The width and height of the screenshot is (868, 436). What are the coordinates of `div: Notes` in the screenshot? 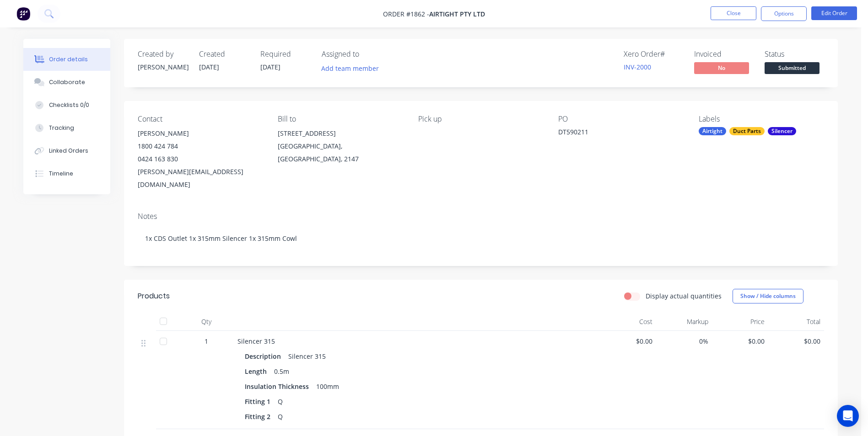 It's located at (481, 216).